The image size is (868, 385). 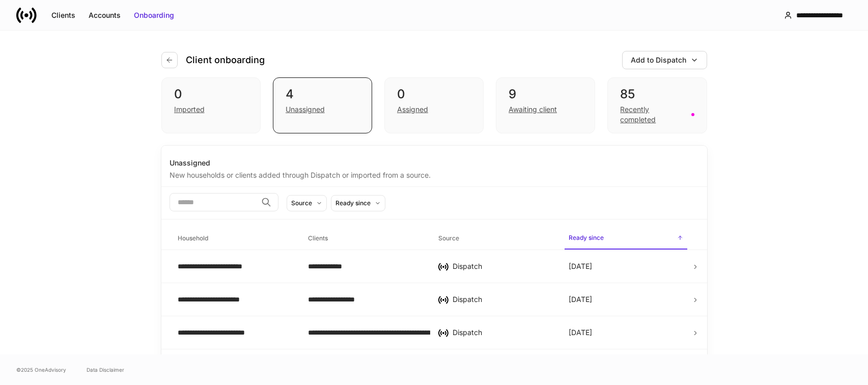 I want to click on div: Assigned, so click(x=412, y=110).